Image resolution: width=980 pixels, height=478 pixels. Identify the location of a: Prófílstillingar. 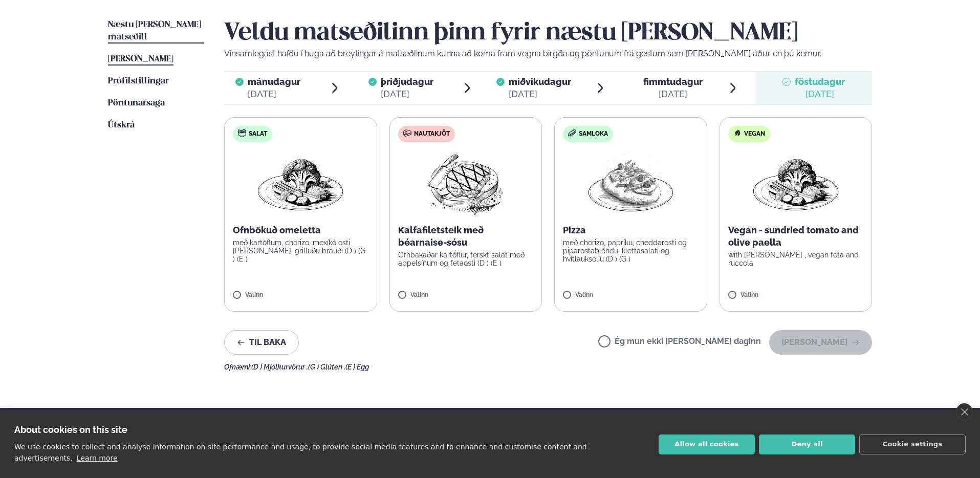
(139, 81).